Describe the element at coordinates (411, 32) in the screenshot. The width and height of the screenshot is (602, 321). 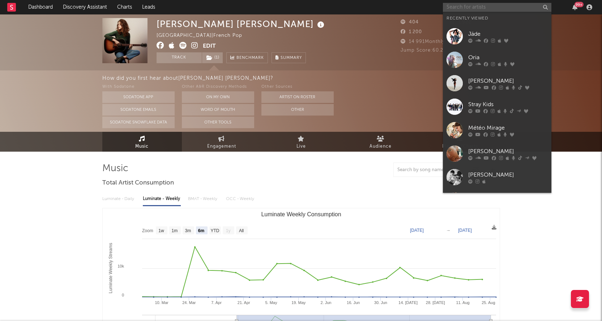
I see `span: 1 200` at that location.